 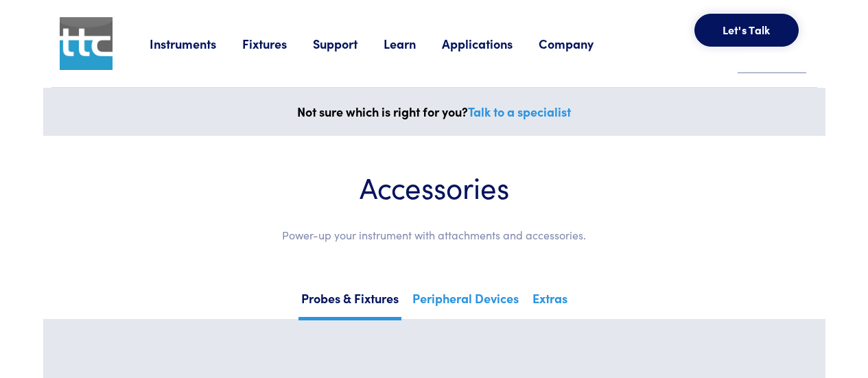 I want to click on img: ttc_logo_1x1_v1.0.png, so click(x=85, y=43).